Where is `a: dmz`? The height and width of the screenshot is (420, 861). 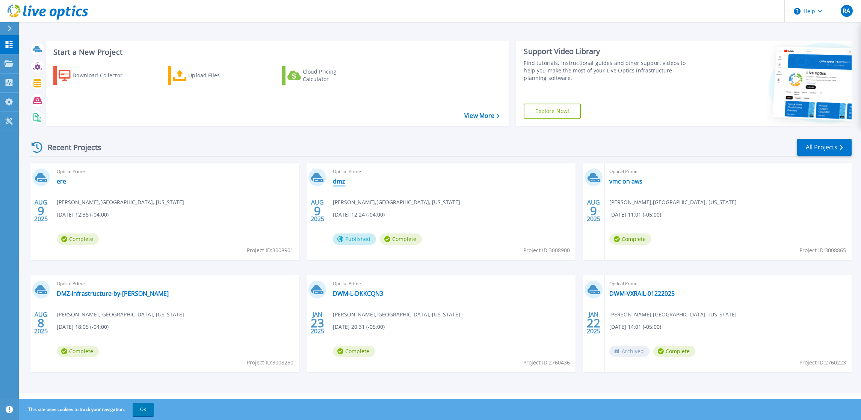
a: dmz is located at coordinates (339, 181).